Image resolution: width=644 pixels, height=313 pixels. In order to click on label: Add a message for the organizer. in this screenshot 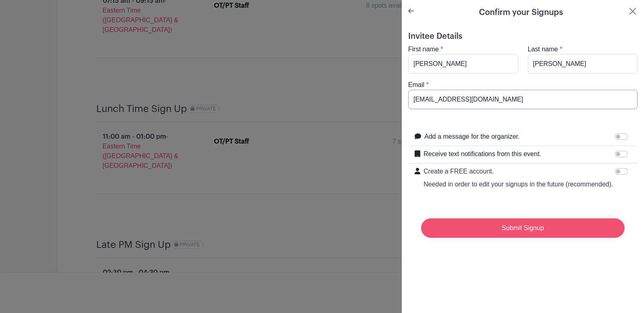, I will do `click(472, 137)`.